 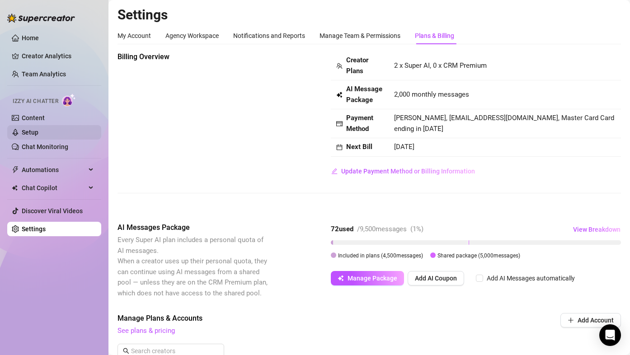 What do you see at coordinates (436, 279) in the screenshot?
I see `span: Add AI Coupon` at bounding box center [436, 279].